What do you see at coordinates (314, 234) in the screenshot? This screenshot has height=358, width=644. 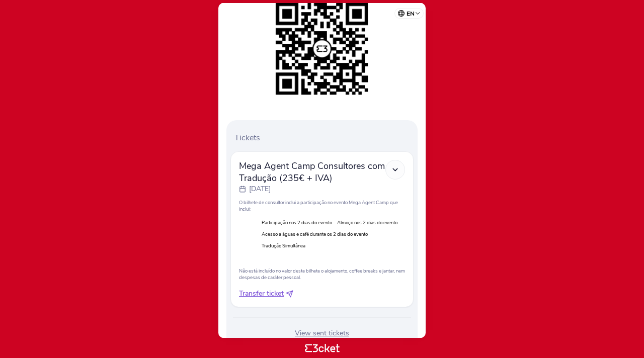 I see `li: Acesso a águas e café durante os 2 dias do evento` at bounding box center [314, 234].